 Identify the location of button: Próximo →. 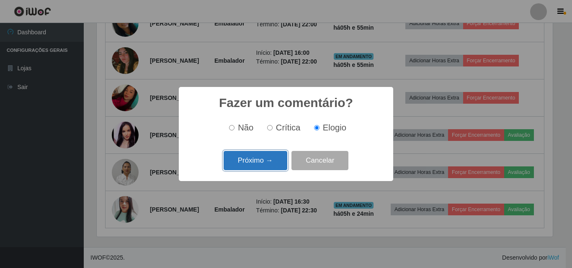
(255, 161).